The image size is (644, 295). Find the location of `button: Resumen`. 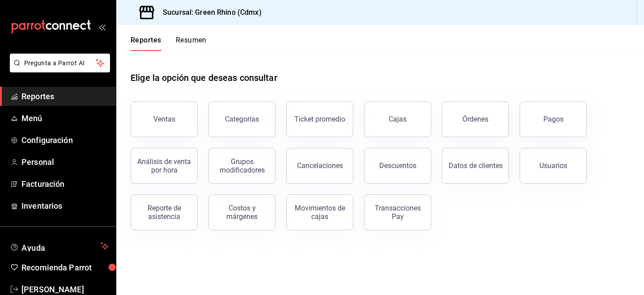

button: Resumen is located at coordinates (191, 43).